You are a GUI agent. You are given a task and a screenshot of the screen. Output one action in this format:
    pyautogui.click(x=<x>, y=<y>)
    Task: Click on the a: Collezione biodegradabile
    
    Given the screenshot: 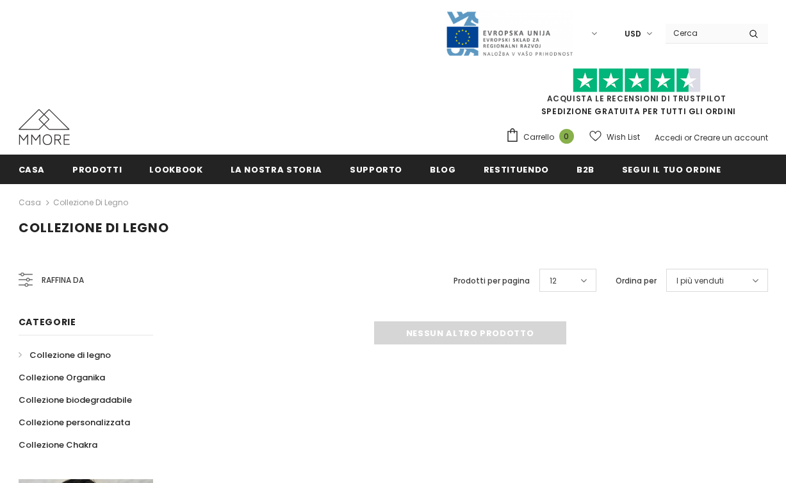 What is the action you would take?
    pyautogui.click(x=75, y=399)
    